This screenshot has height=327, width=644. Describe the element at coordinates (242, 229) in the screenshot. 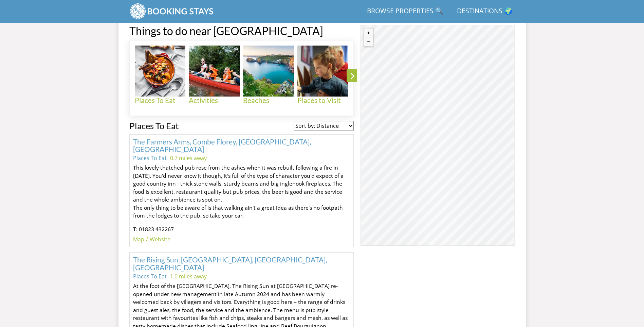

I see `p: T: 01823 432267` at that location.